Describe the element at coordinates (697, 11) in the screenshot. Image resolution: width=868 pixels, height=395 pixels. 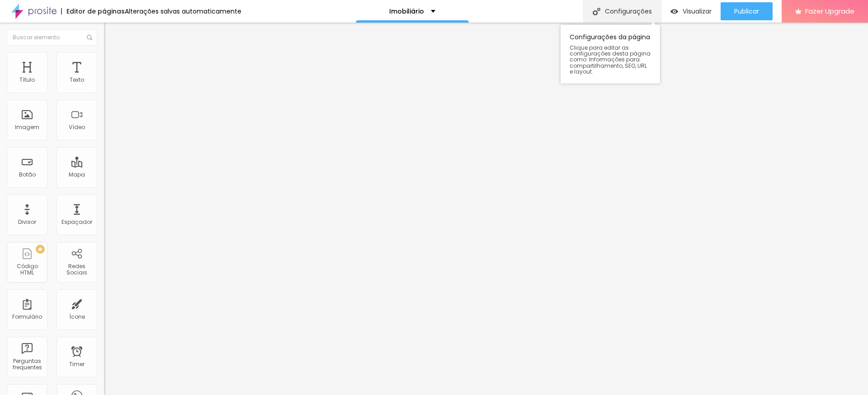
I see `span: Visualizar` at that location.